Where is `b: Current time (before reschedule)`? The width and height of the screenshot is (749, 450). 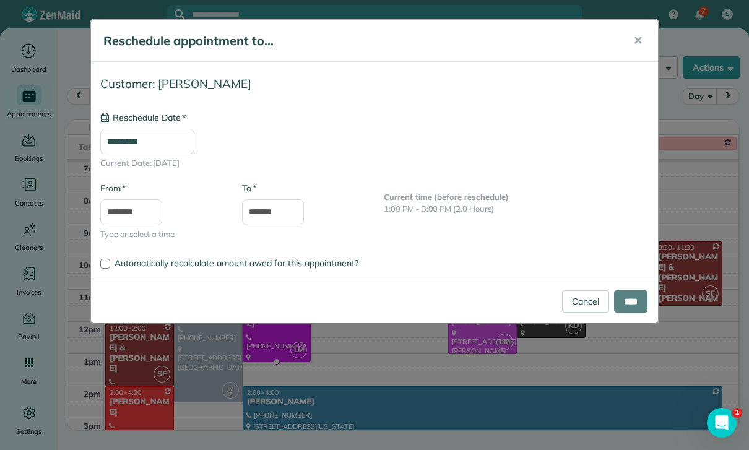 b: Current time (before reschedule) is located at coordinates (446, 197).